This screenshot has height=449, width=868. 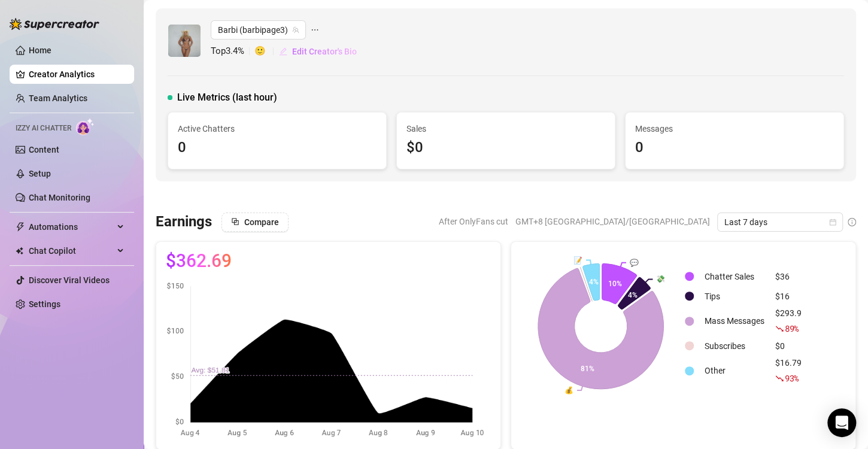 What do you see at coordinates (296, 30) in the screenshot?
I see `span: team` at bounding box center [296, 30].